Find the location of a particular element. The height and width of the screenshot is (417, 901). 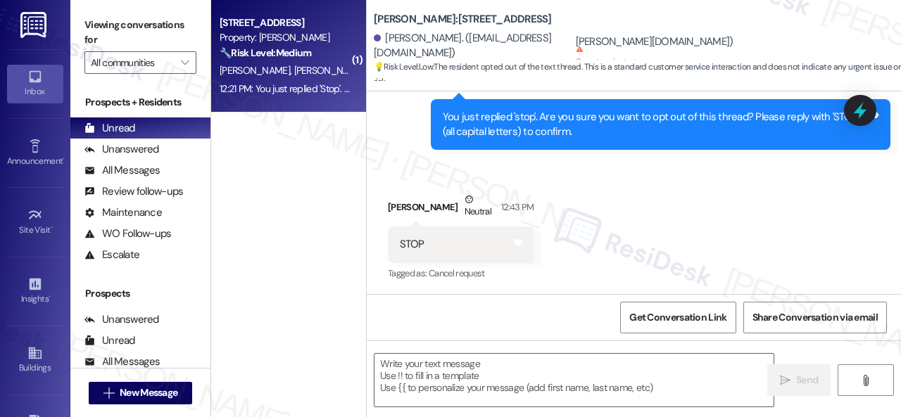

a: Site Visit • is located at coordinates (35, 222).